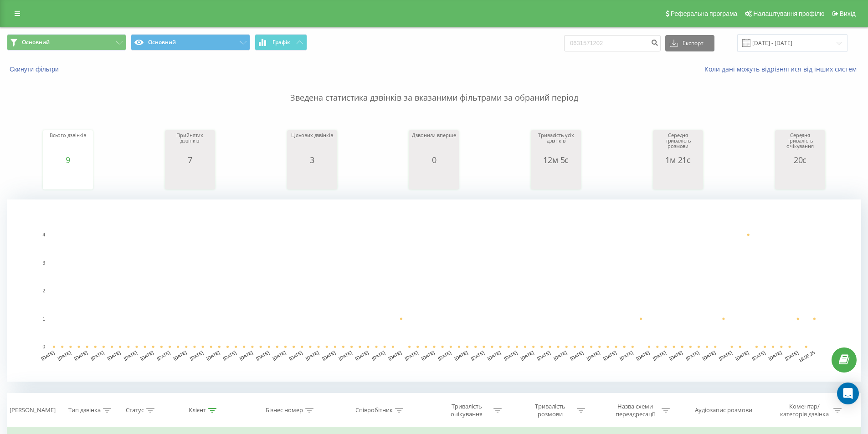 The height and width of the screenshot is (434, 868). I want to click on div: 20с, so click(800, 160).